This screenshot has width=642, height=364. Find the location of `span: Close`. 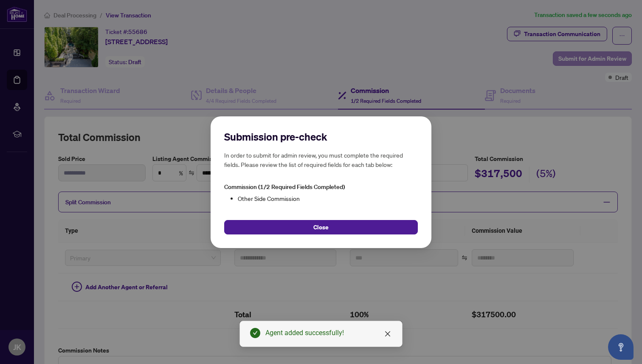

span: Close is located at coordinates (321, 226).